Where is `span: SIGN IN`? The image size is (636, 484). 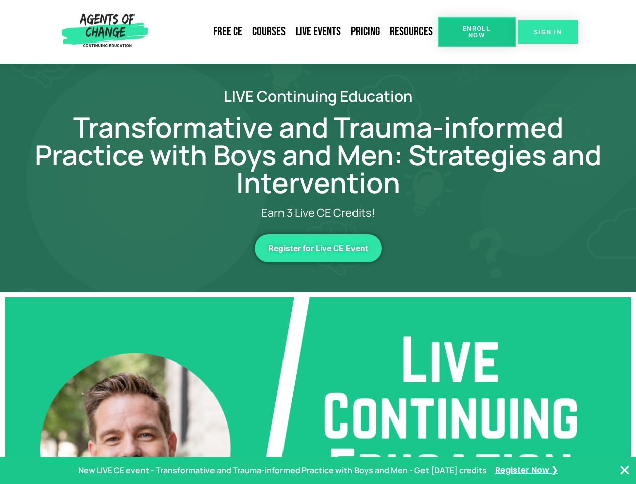
span: SIGN IN is located at coordinates (548, 32).